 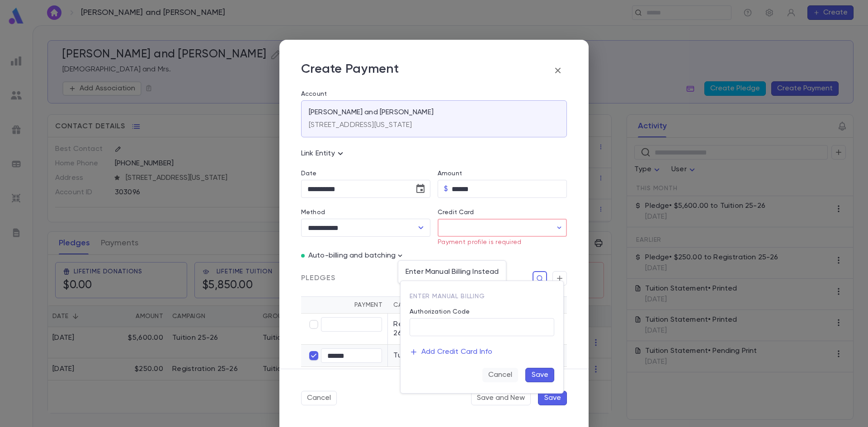 I want to click on label: Authorization Code, so click(x=440, y=312).